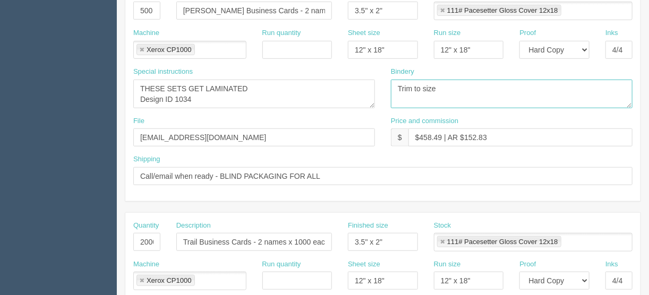  Describe the element at coordinates (147, 159) in the screenshot. I see `label: Shipping` at that location.